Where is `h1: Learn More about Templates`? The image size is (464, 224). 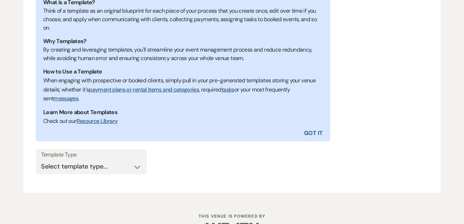
h1: Learn More about Templates is located at coordinates (183, 112).